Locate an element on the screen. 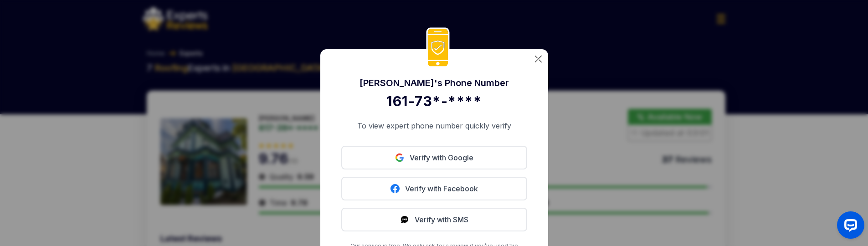  img: categoryImgae is located at coordinates (538, 59).